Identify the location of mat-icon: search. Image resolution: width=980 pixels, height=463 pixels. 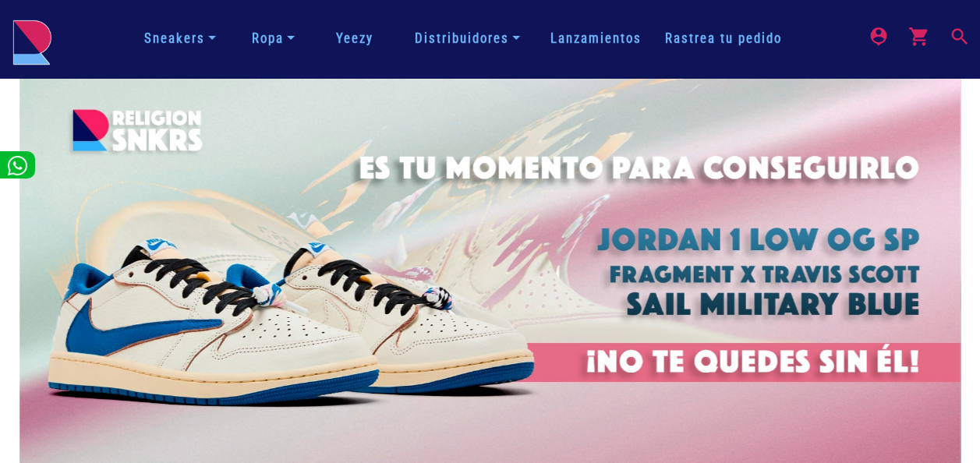
(959, 35).